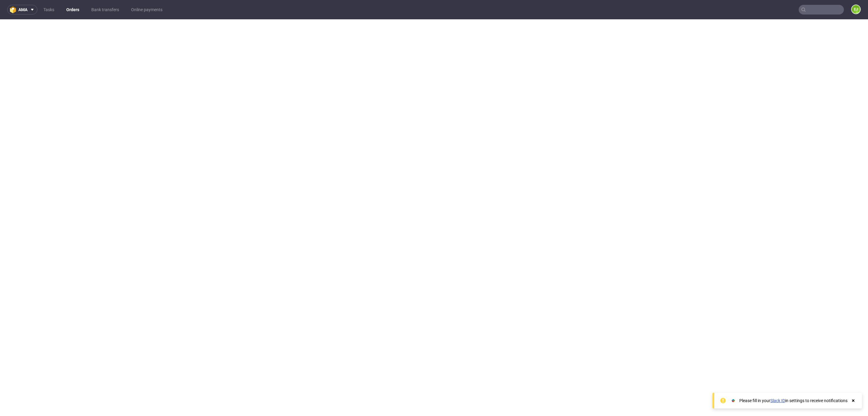  I want to click on img: Slack, so click(733, 400).